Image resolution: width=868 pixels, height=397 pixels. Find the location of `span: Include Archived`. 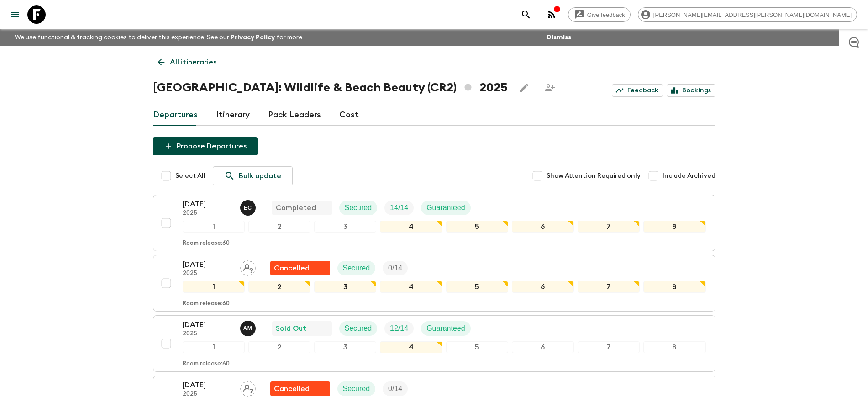

span: Include Archived is located at coordinates (689, 176).